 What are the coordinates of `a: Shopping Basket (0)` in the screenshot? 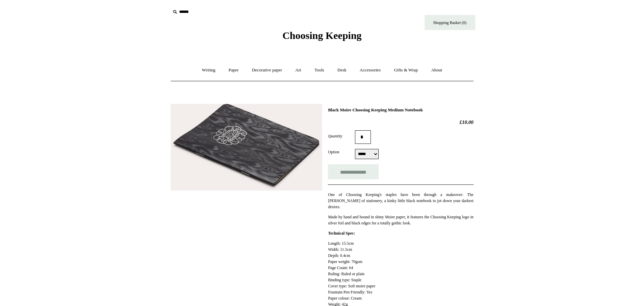 It's located at (450, 22).